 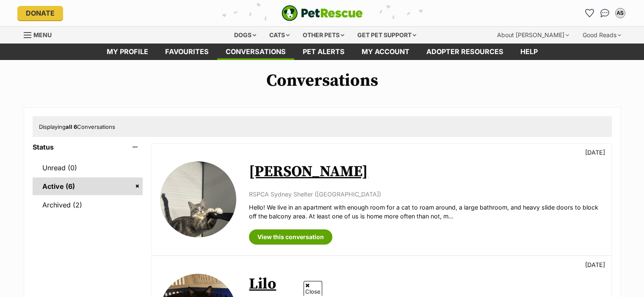 What do you see at coordinates (71, 127) in the screenshot?
I see `strong: all 6` at bounding box center [71, 127].